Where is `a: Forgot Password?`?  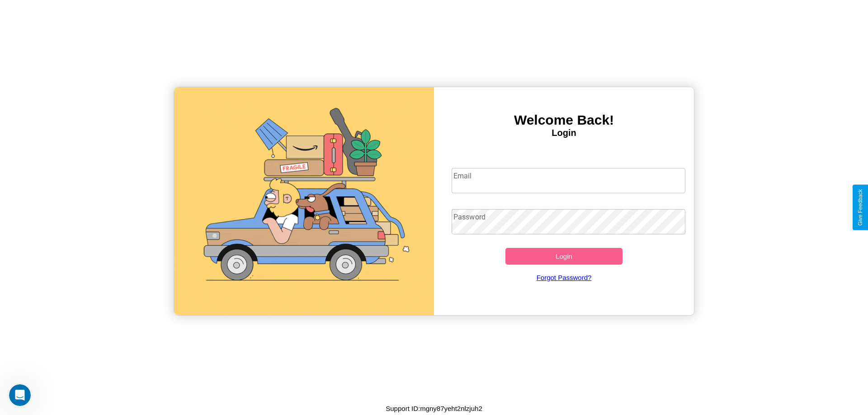
a: Forgot Password? is located at coordinates (564, 277).